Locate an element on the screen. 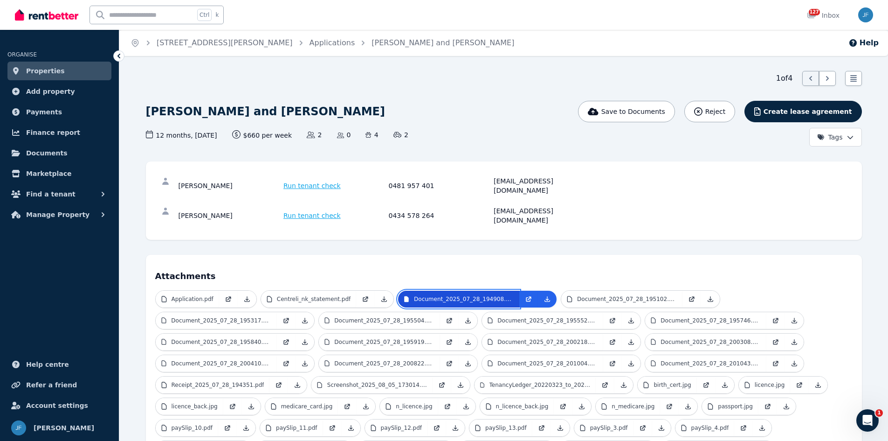 Image resolution: width=888 pixels, height=441 pixels. span: Reject is located at coordinates (715, 111).